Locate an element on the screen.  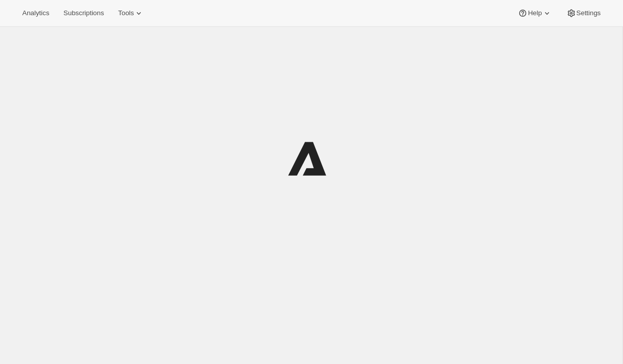
button: Settings is located at coordinates (584, 13).